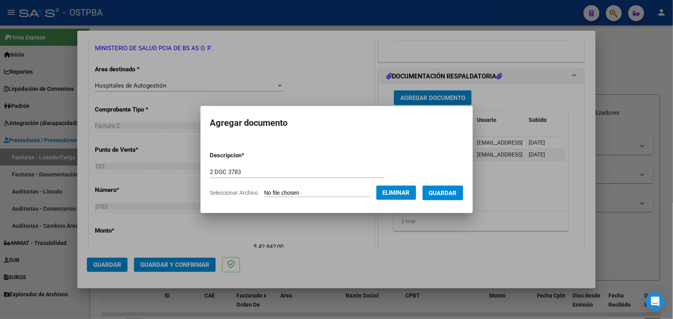  I want to click on span: Seleccionar Archivo, so click(234, 193).